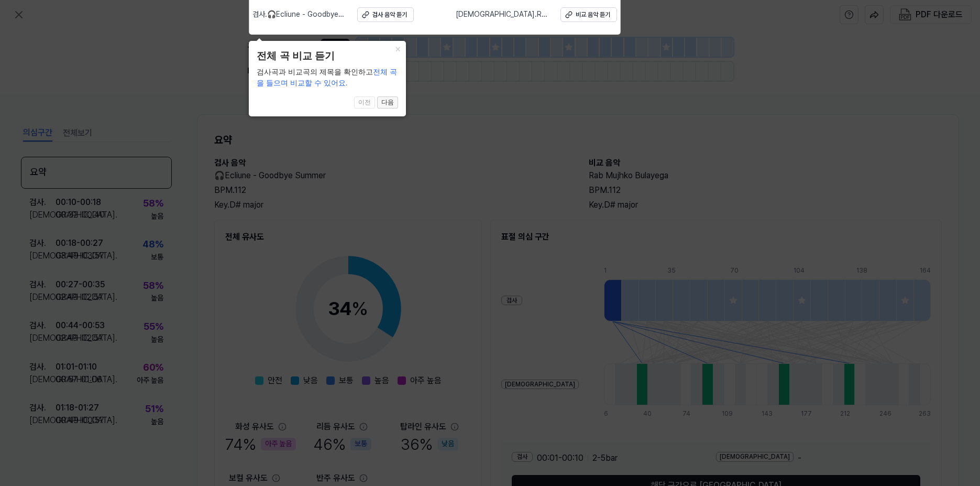 This screenshot has width=980, height=486. Describe the element at coordinates (327, 77) in the screenshot. I see `span: 전체 곡을 들으며 비교할 수 있어요.` at that location.